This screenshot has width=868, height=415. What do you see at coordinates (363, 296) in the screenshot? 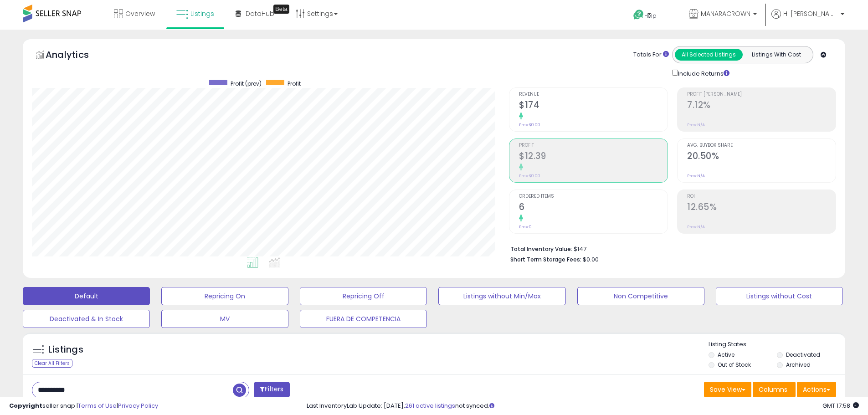
I see `button: Repricing Off` at bounding box center [363, 296].